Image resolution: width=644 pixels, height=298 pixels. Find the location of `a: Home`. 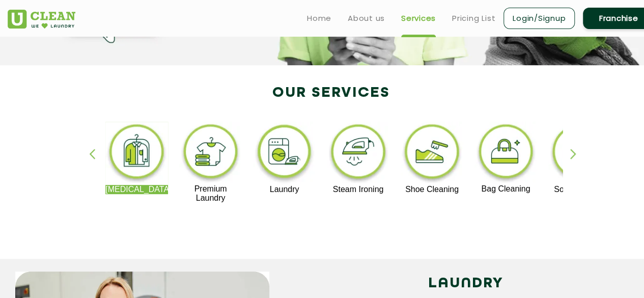

a: Home is located at coordinates (319, 19).